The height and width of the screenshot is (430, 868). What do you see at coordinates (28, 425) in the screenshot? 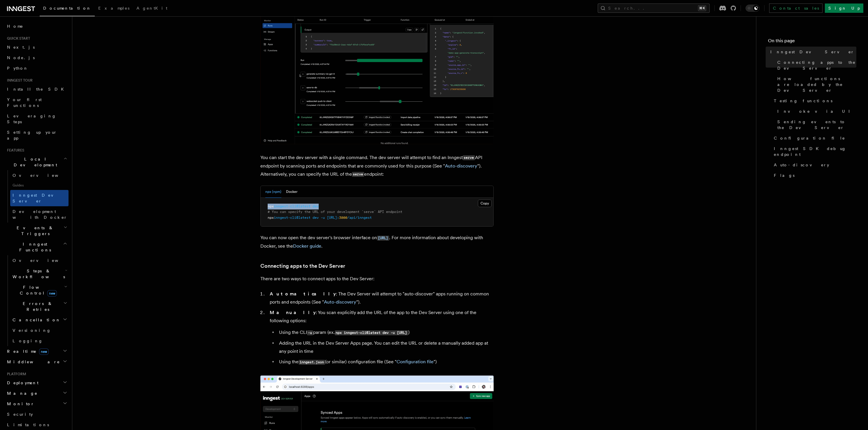
I see `span: Limitations` at bounding box center [28, 425].